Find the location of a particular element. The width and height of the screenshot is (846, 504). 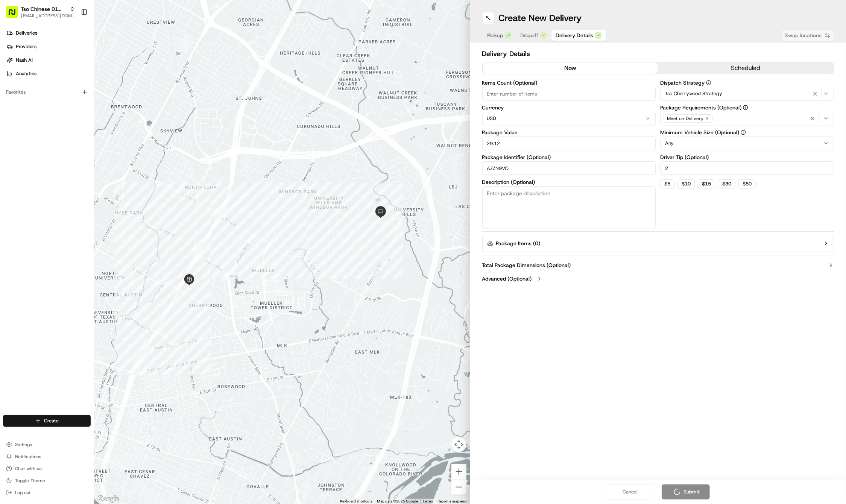

button: Meet on Delivery is located at coordinates (747, 119).